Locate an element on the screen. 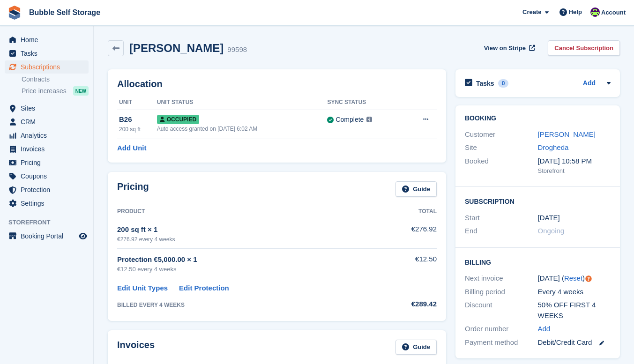  div: 99598 is located at coordinates (237, 50).